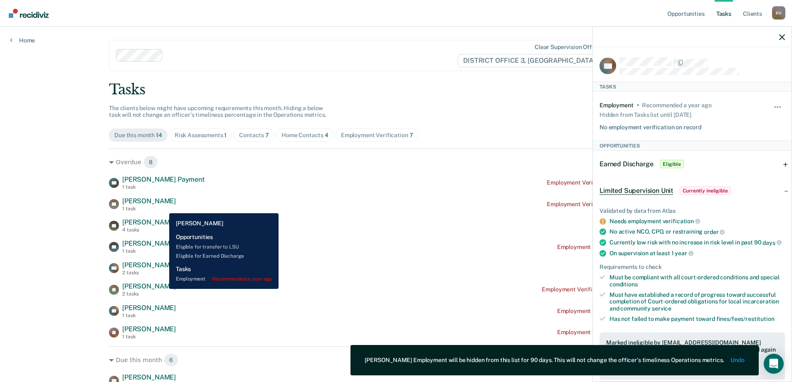 Image resolution: width=792 pixels, height=382 pixels. I want to click on span: Limited Supervision Unit, so click(636, 191).